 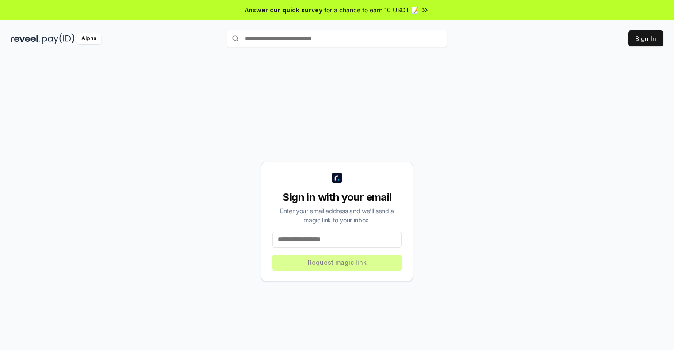 I want to click on img: pay_id, so click(x=58, y=38).